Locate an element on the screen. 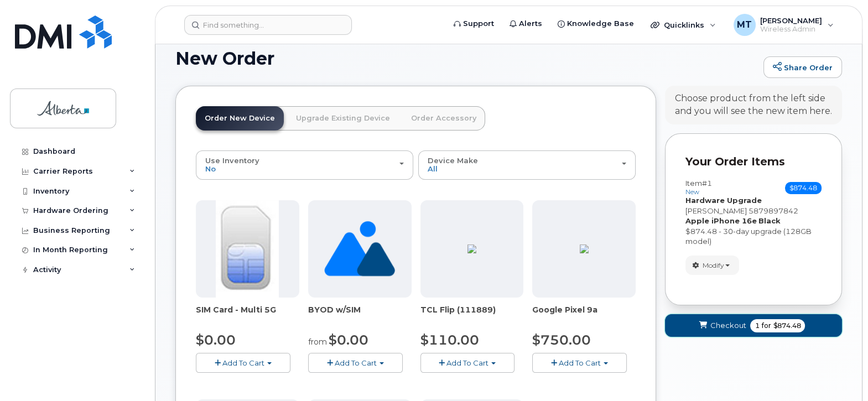 The height and width of the screenshot is (401, 868). span: 5879897842 is located at coordinates (774, 210).